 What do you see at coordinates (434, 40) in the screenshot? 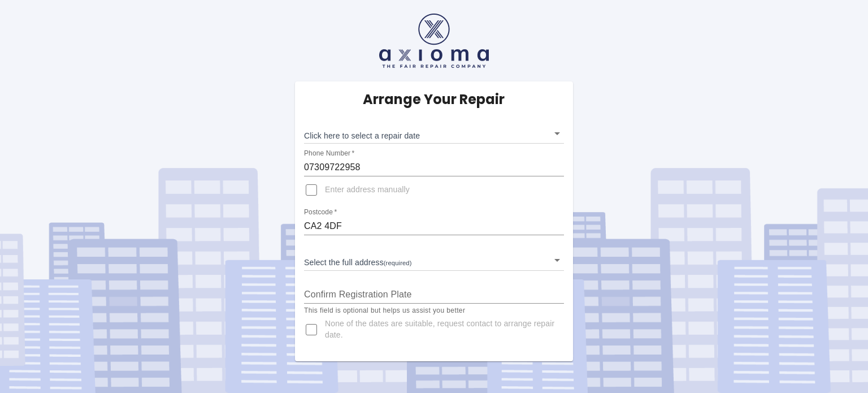
I see `img: axioma` at bounding box center [434, 40].